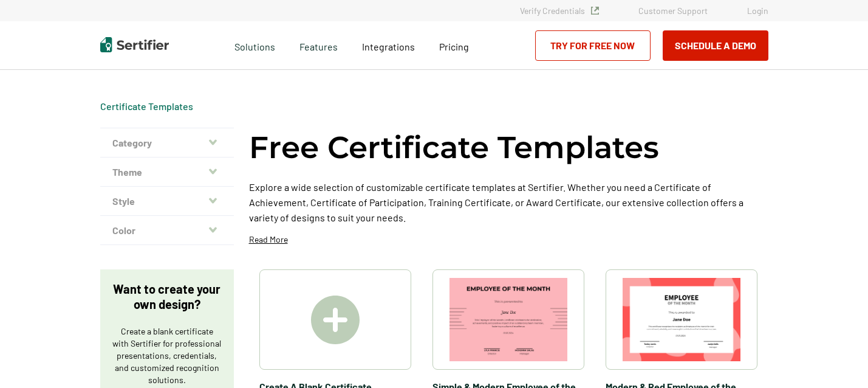 The width and height of the screenshot is (868, 388). What do you see at coordinates (681, 319) in the screenshot?
I see `img: Modern & Red Employee of the Month Certificate Template` at bounding box center [681, 319].